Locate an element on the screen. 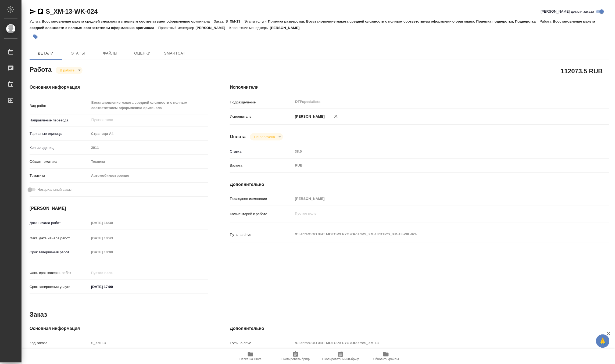 The width and height of the screenshot is (615, 364). div: Автомобилестроение is located at coordinates (149, 175).